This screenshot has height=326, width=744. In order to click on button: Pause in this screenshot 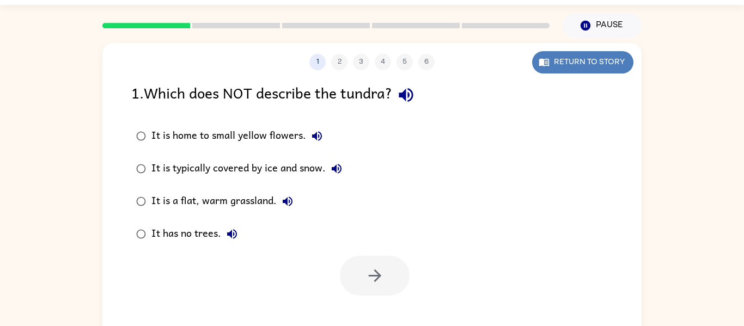, I will do `click(602, 26)`.